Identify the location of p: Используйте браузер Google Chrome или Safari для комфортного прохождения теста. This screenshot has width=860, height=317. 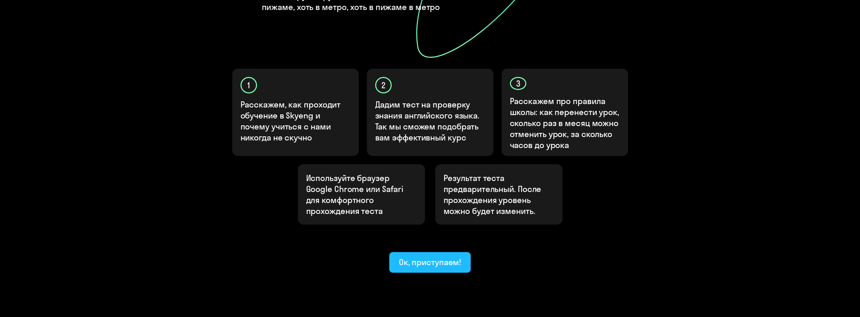
(362, 195).